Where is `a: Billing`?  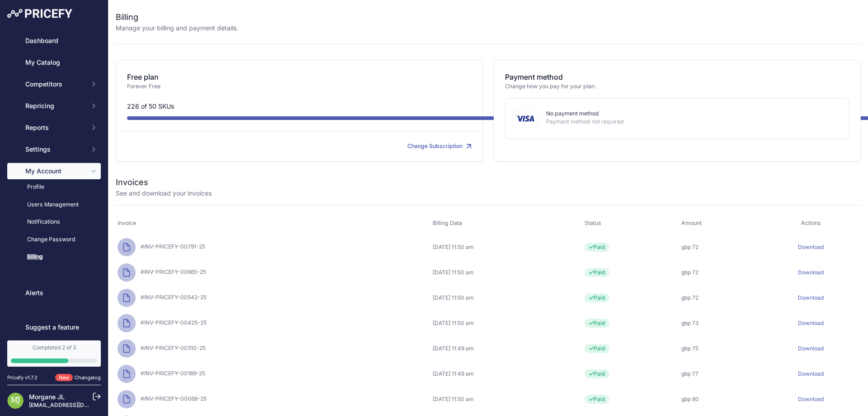 a: Billing is located at coordinates (54, 257).